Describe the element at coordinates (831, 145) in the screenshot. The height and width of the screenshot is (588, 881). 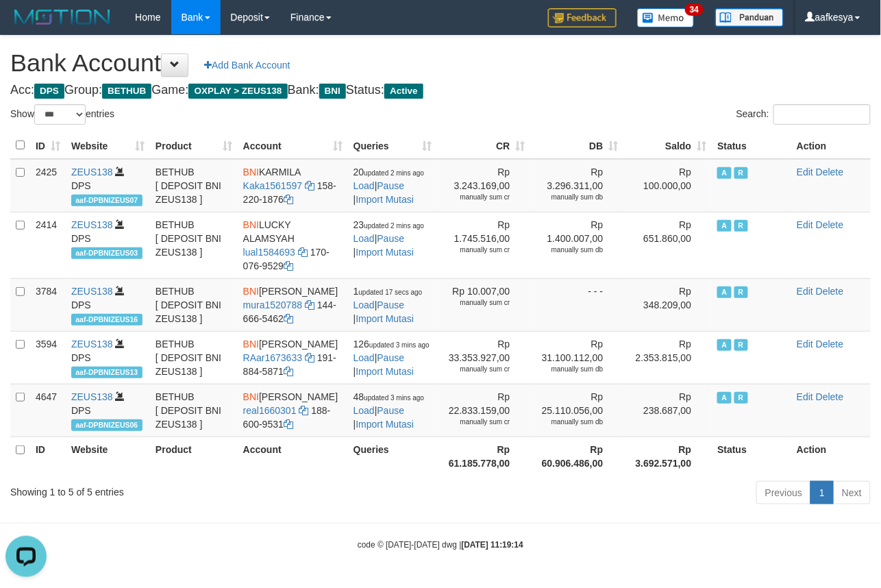
I see `th: Action` at that location.